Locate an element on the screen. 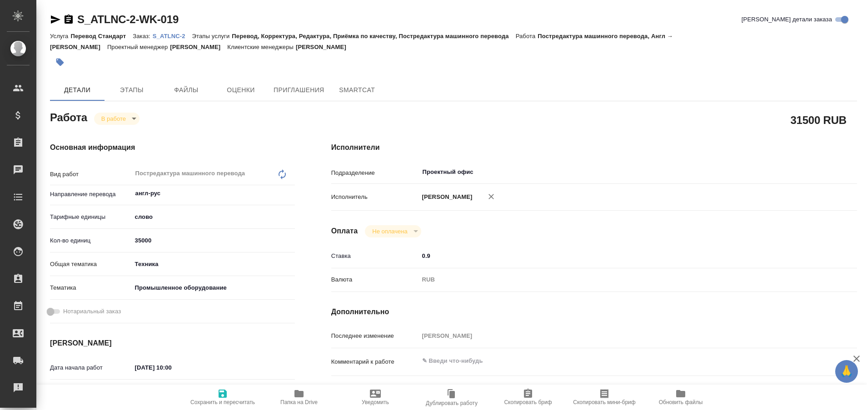  p: Валюта is located at coordinates (375, 280).